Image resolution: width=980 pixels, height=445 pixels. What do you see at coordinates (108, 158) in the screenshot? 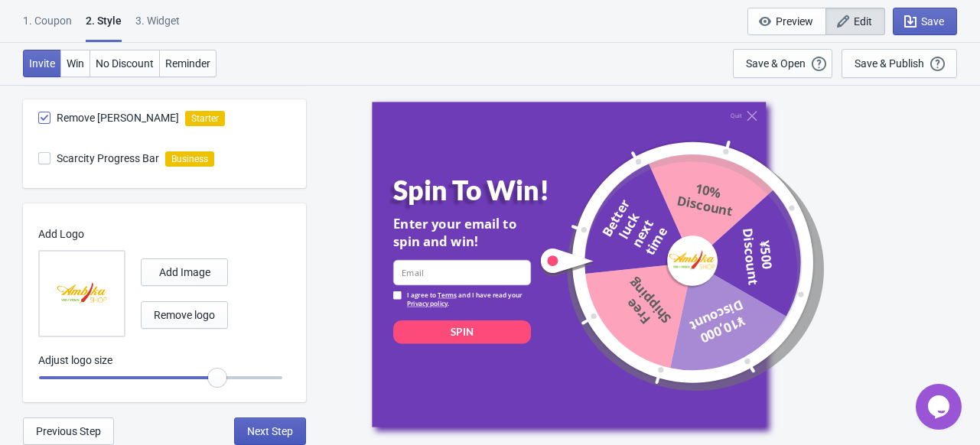
I see `span: Scarcity Progress Bar` at bounding box center [108, 158].